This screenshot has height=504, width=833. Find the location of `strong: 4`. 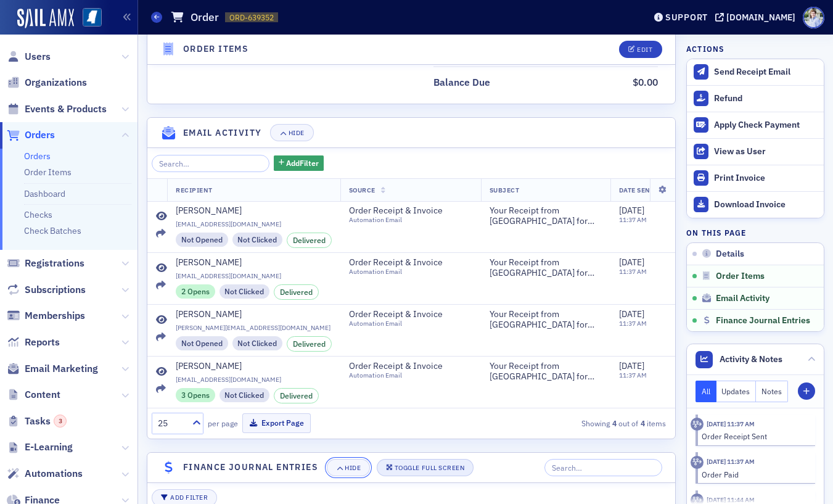

strong: 4 is located at coordinates (615, 423).